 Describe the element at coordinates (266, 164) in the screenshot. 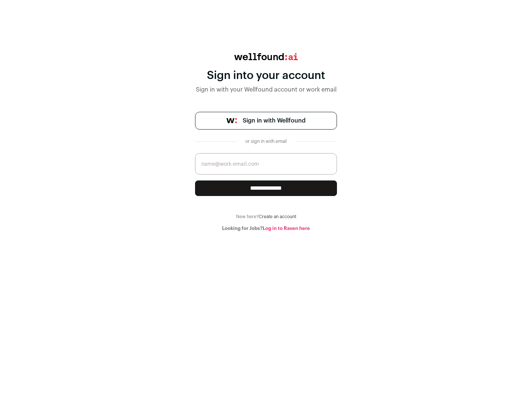

I see `input: name@work-email.com` at that location.